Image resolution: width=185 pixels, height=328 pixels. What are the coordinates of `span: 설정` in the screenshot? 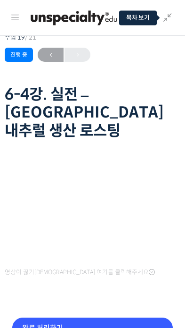 It's located at (151, 267).